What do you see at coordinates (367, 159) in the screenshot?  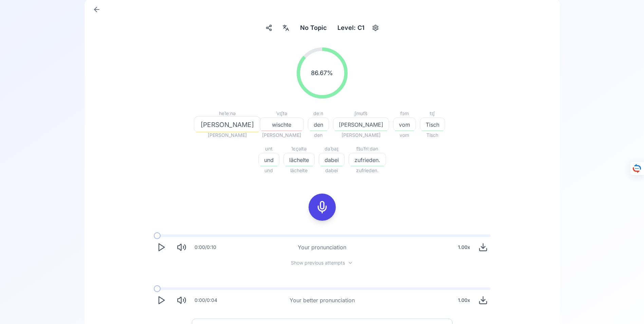 I see `button: zufrieden.` at bounding box center [367, 159].